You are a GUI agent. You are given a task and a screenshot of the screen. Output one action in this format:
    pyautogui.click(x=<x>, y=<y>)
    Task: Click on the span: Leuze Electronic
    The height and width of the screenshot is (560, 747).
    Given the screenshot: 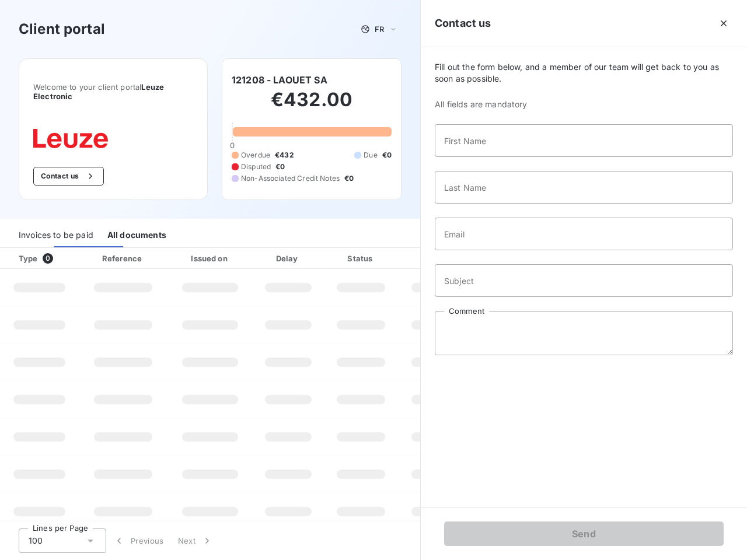 What is the action you would take?
    pyautogui.click(x=98, y=92)
    